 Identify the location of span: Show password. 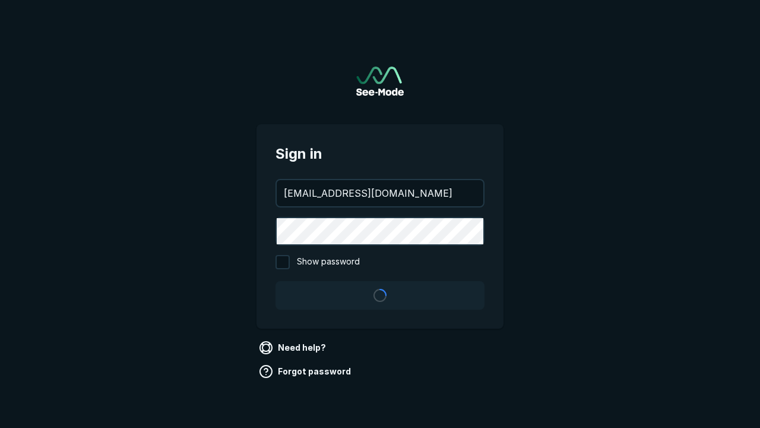
(329, 262).